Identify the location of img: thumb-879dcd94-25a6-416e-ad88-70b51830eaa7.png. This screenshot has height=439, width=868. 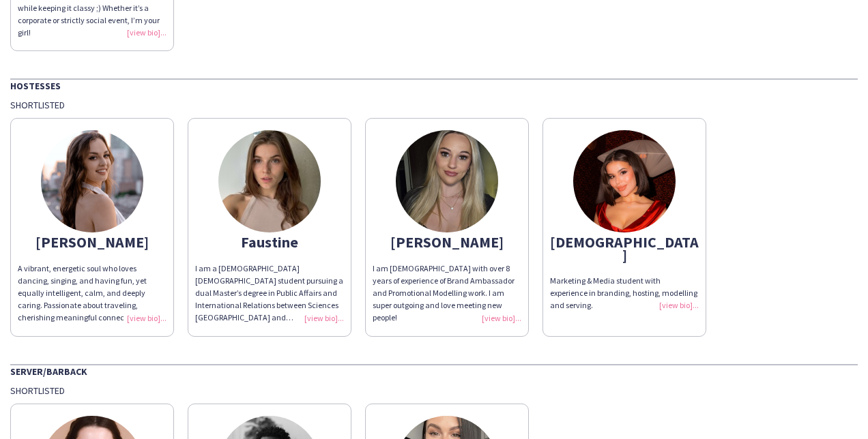
(447, 181).